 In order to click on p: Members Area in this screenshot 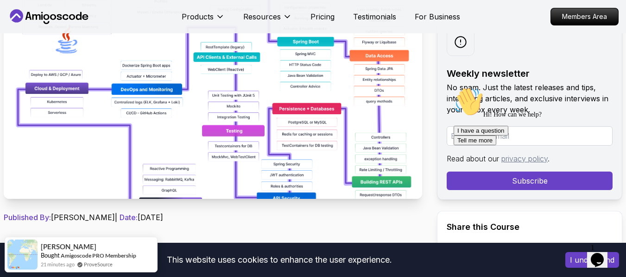, I will do `click(584, 17)`.